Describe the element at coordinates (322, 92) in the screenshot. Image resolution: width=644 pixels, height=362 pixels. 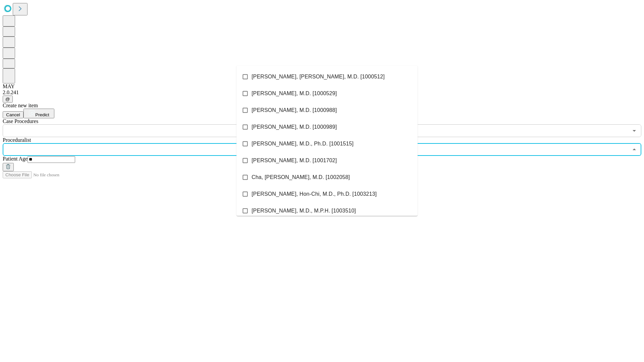
I see `div: 2.0.241` at that location.